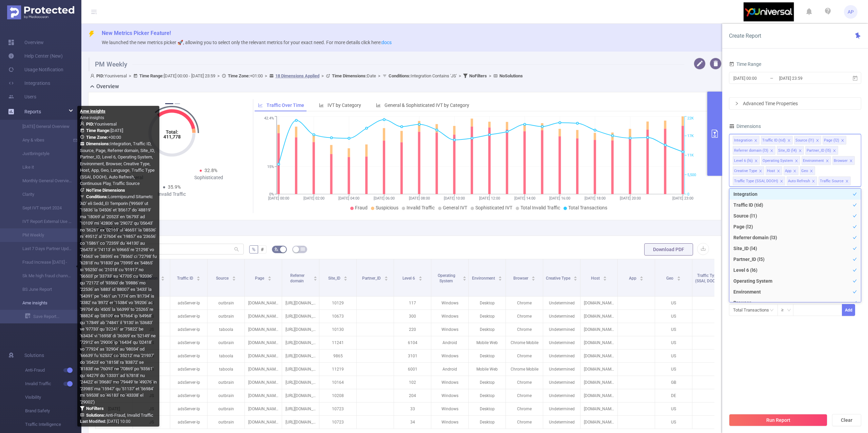 Image resolution: width=868 pixels, height=433 pixels. Describe the element at coordinates (185, 278) in the screenshot. I see `span: Traffic ID` at that location.